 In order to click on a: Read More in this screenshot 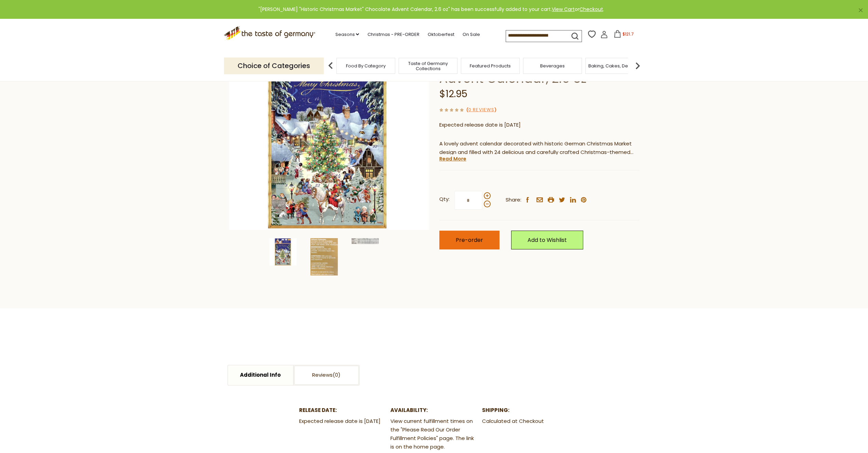, I will do `click(453, 158)`.